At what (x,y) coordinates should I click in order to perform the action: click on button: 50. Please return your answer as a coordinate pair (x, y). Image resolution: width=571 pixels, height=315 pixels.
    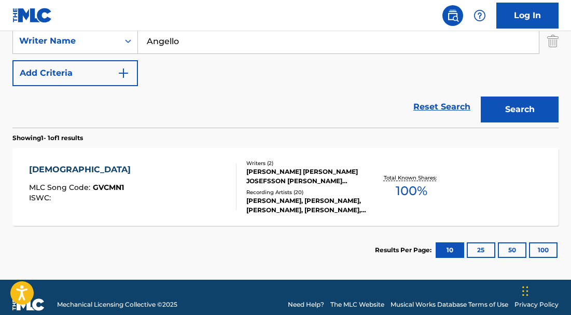
    Looking at the image, I should click on (512, 250).